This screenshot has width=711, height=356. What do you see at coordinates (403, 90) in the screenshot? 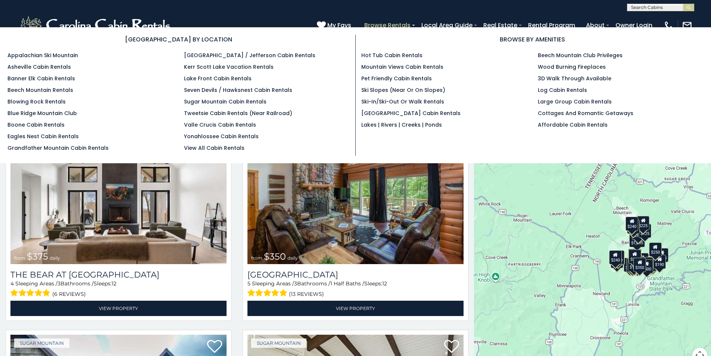
I see `a: Ski Slopes (Near or On Slopes)` at bounding box center [403, 90].